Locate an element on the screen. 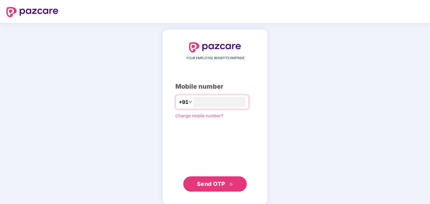 This screenshot has width=430, height=204. span: Change mobile number? is located at coordinates (199, 115).